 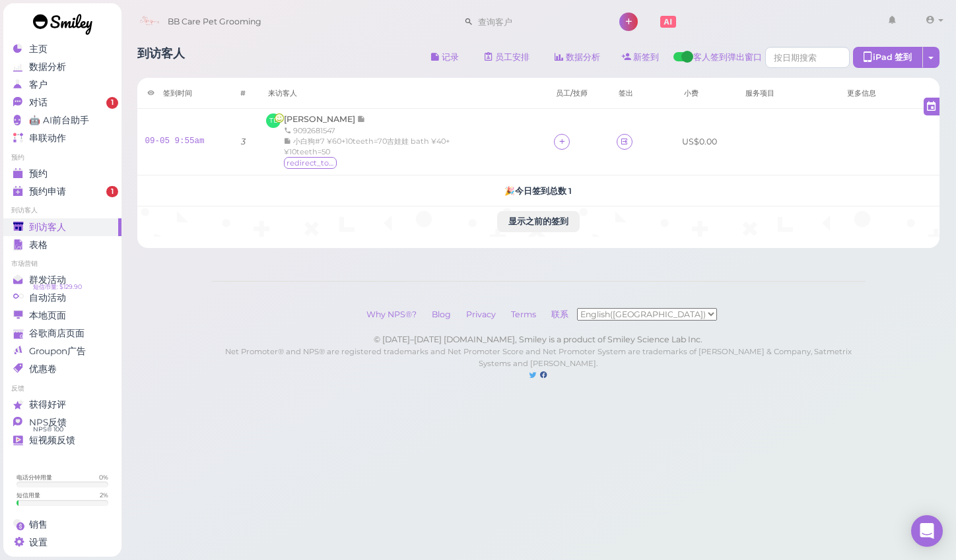 I want to click on th: 来访客人, so click(x=402, y=93).